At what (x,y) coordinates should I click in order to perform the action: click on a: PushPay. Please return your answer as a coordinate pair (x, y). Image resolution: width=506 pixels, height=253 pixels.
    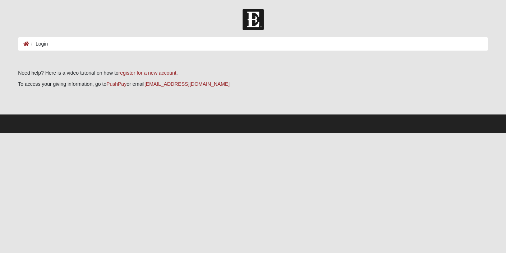
    Looking at the image, I should click on (116, 84).